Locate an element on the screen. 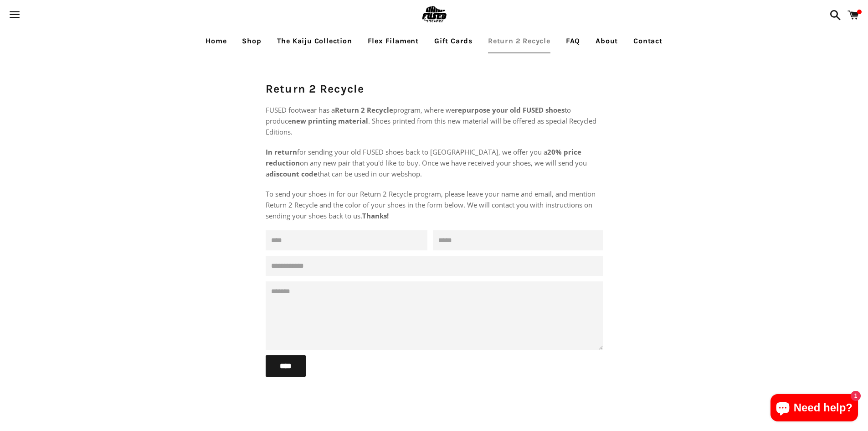 The height and width of the screenshot is (431, 868). a: Gift Cards is located at coordinates (453, 41).